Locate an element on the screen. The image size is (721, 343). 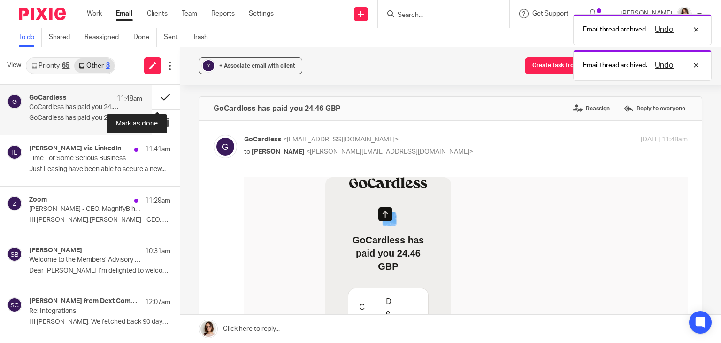
th: Amount is located at coordinates (171, 169).